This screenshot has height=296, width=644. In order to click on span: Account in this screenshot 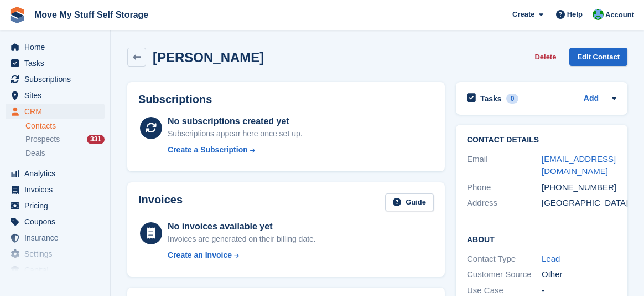, I will do `click(620, 15)`.